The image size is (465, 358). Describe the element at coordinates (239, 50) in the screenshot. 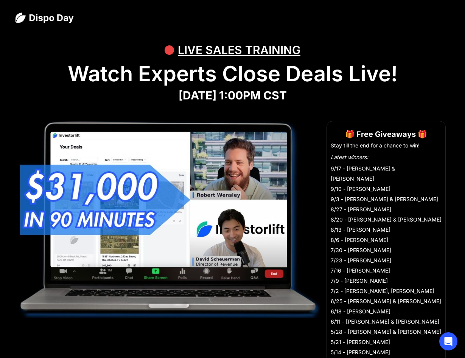

I see `div: LIVE SALES TRAINING` at that location.